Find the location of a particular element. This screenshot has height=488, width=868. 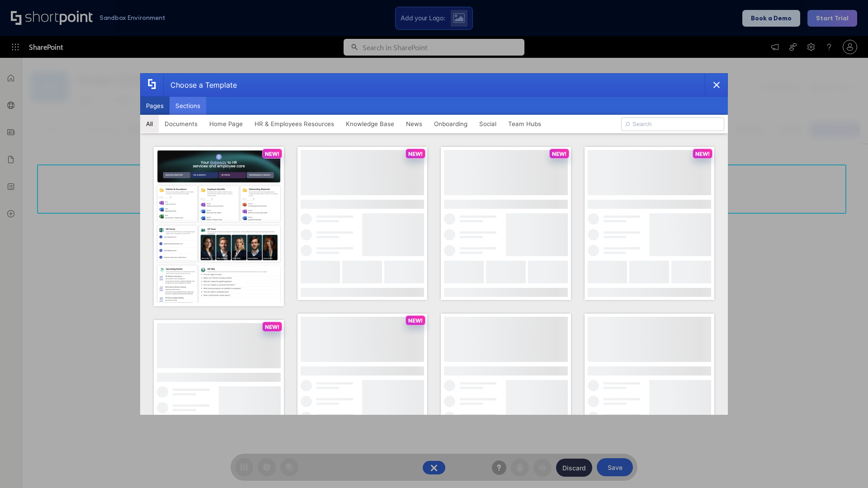

button: Social is located at coordinates (488, 123).